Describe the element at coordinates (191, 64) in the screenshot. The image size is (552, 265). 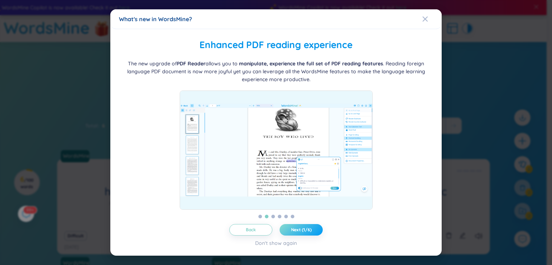
I see `b: PDF Reader` at that location.